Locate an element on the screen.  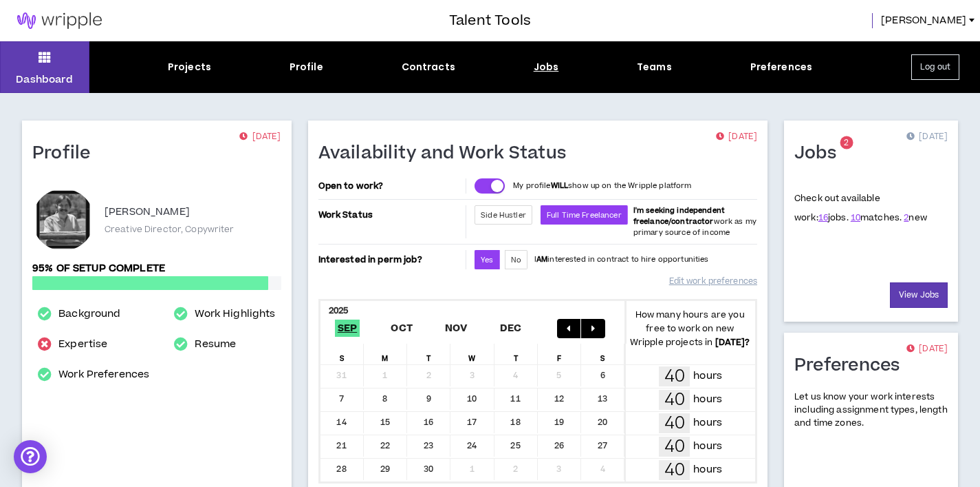
a: Work Preferences is located at coordinates (104, 375).